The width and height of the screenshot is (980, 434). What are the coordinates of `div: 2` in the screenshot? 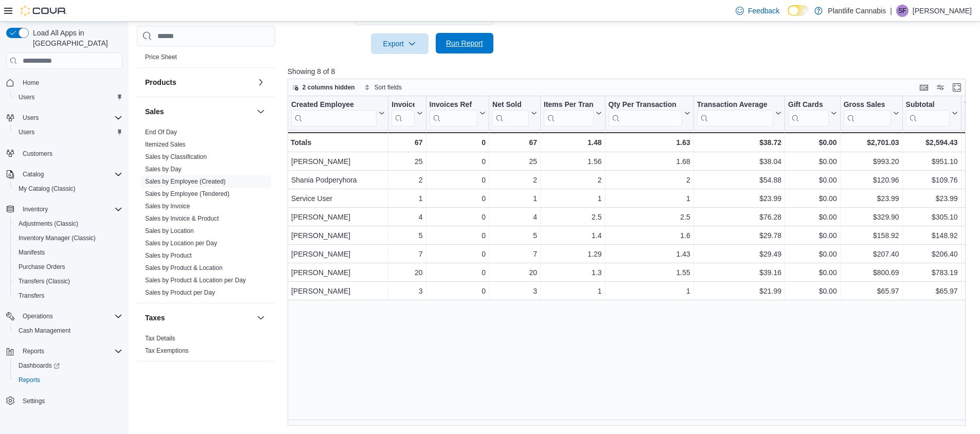 It's located at (573, 180).